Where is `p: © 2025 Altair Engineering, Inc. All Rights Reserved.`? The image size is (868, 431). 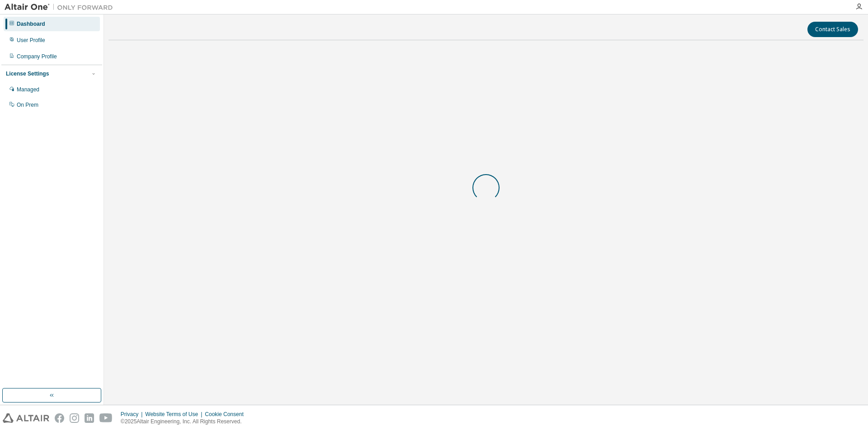
p: © 2025 Altair Engineering, Inc. All Rights Reserved. is located at coordinates (185, 422).